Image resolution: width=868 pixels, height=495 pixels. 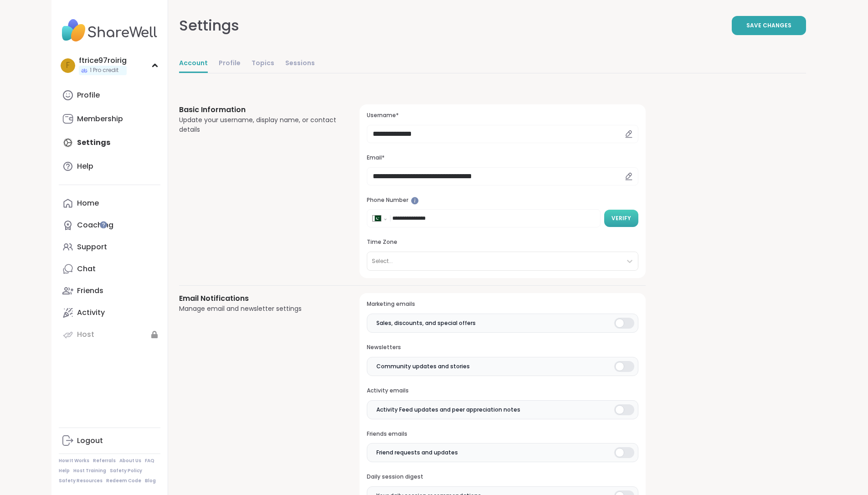 I want to click on div: Chat, so click(x=86, y=269).